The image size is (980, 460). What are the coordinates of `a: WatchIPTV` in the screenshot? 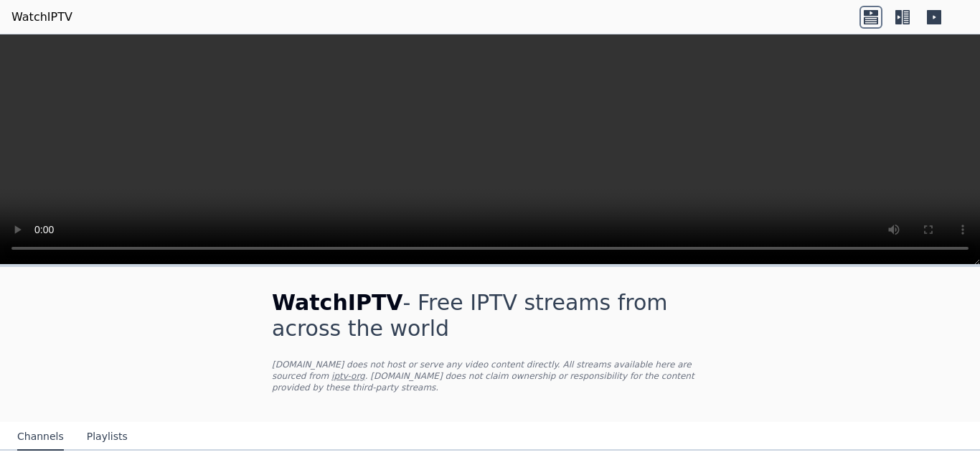 It's located at (41, 17).